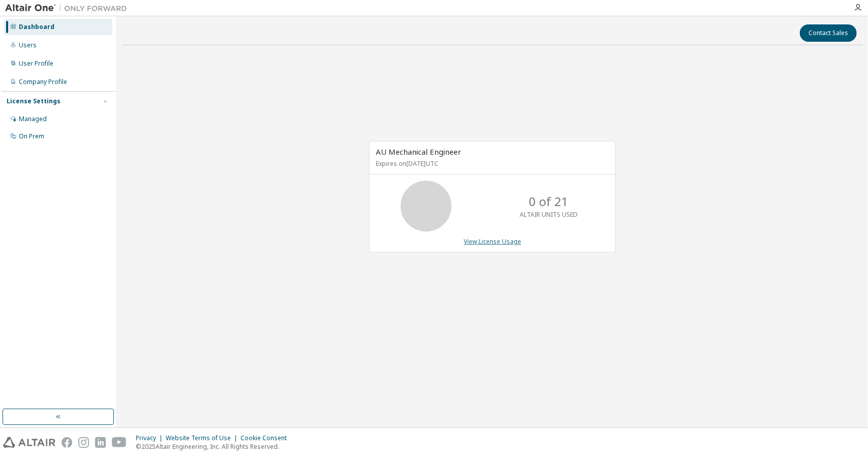 The image size is (868, 457). I want to click on p: © 2025 Altair Engineering, Inc. All Rights Reserved., so click(214, 446).